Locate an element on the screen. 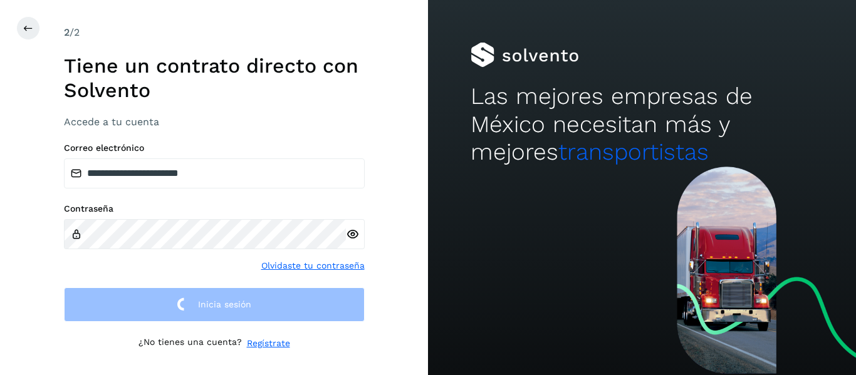 The height and width of the screenshot is (375, 856). h3: Accede a tu cuenta is located at coordinates (214, 122).